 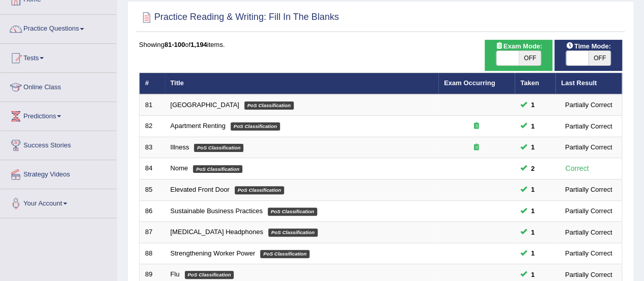 I want to click on div: Correct, so click(x=577, y=168).